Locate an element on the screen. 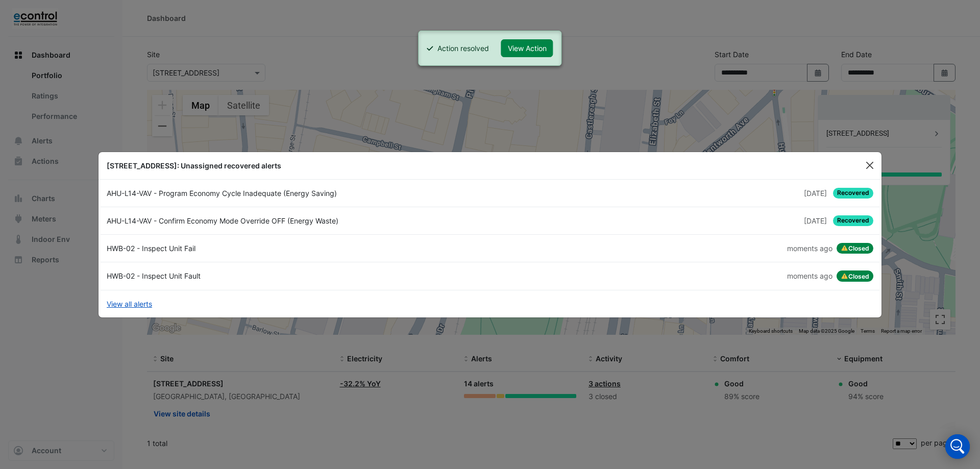  div: HWB-02 - Inspect Unit Fail is located at coordinates (295, 249).